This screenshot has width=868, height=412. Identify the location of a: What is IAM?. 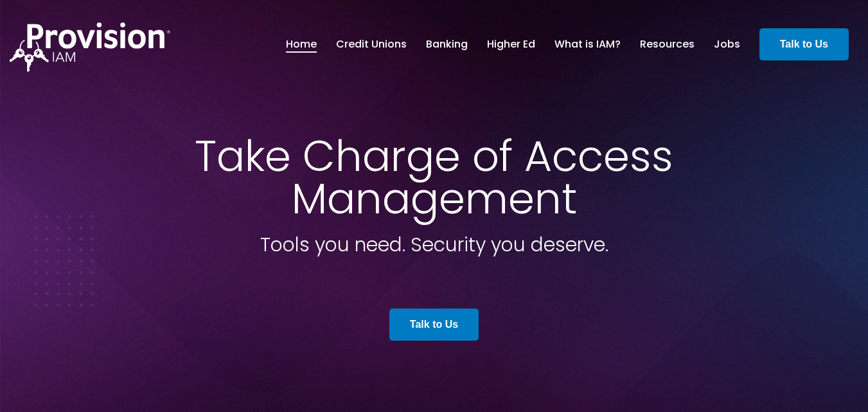
(587, 45).